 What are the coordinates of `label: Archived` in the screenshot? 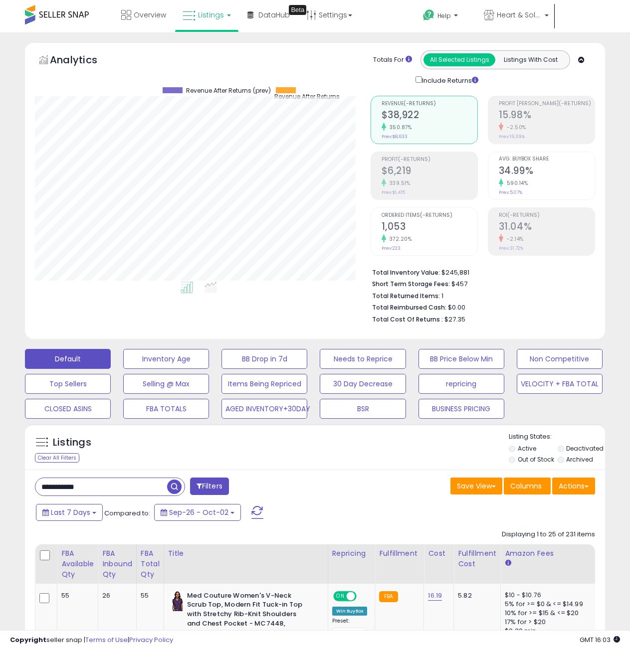 It's located at (579, 459).